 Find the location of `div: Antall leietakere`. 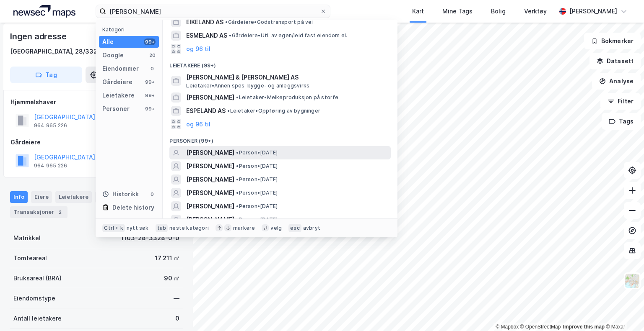

div: Antall leietakere is located at coordinates (37, 319).